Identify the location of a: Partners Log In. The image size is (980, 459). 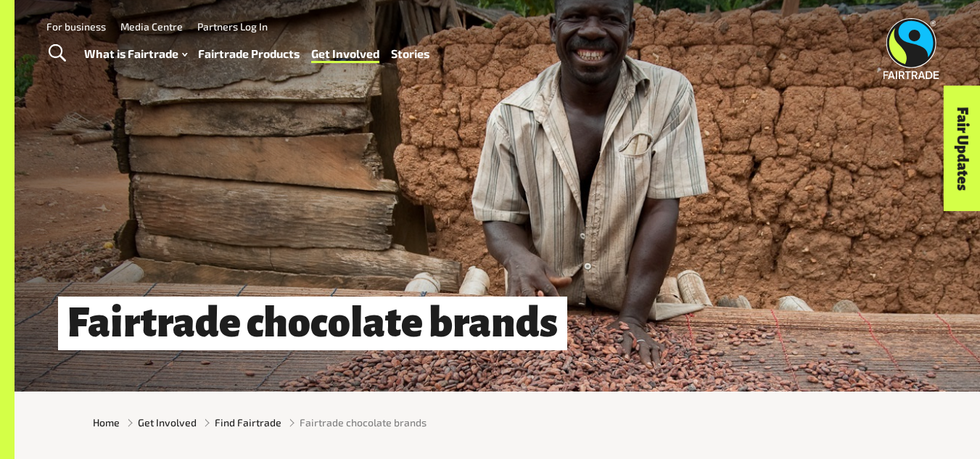
(232, 26).